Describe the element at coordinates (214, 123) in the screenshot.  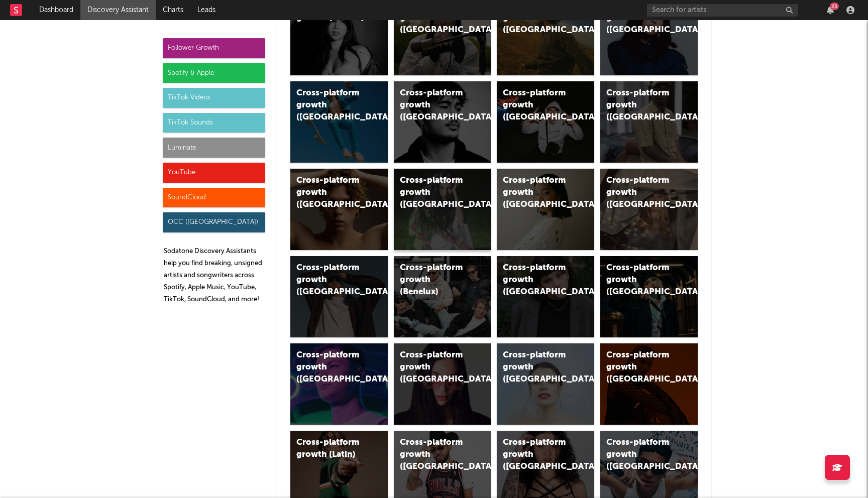
I see `div: TikTok Sounds` at that location.